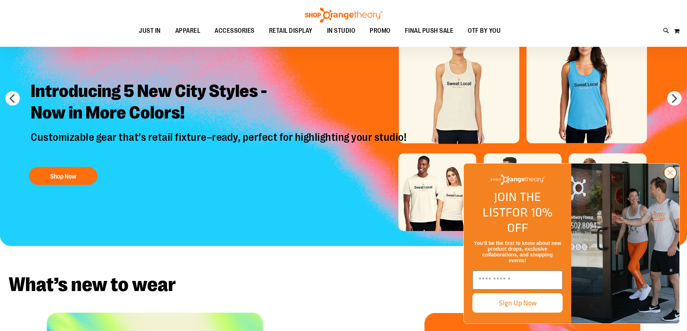  What do you see at coordinates (150, 31) in the screenshot?
I see `span: JUST IN` at bounding box center [150, 31].